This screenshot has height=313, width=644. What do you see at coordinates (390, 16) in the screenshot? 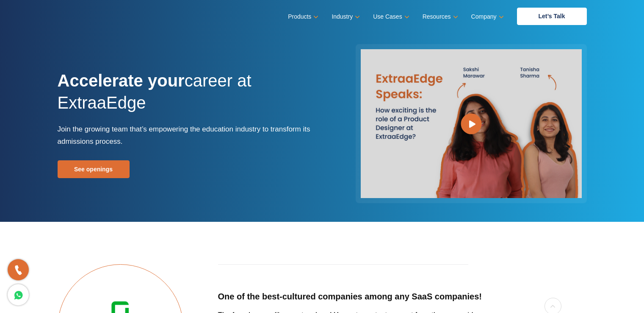
I see `a: Use Cases` at bounding box center [390, 16].